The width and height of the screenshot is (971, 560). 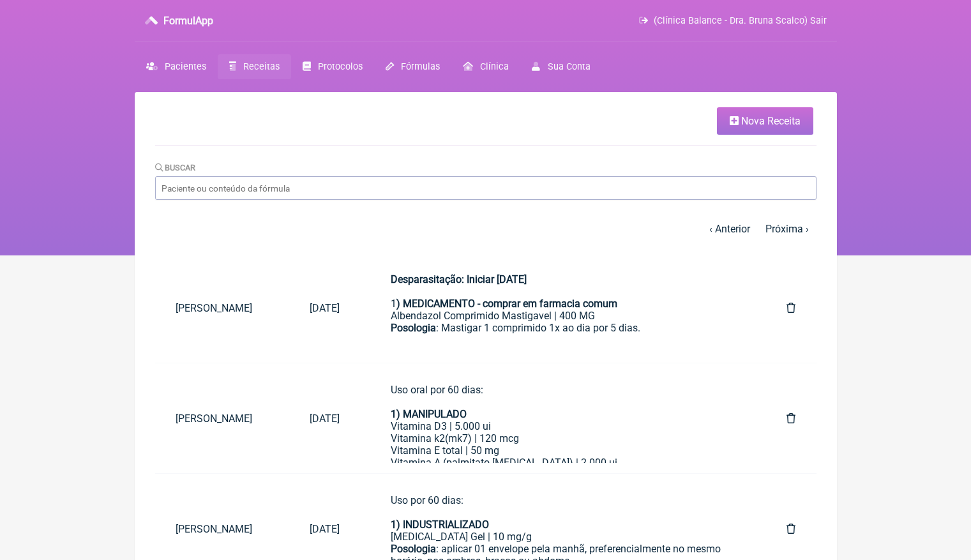 I want to click on strong: ) MEDICAMENTO - comprar em farmacia comum, so click(x=507, y=303).